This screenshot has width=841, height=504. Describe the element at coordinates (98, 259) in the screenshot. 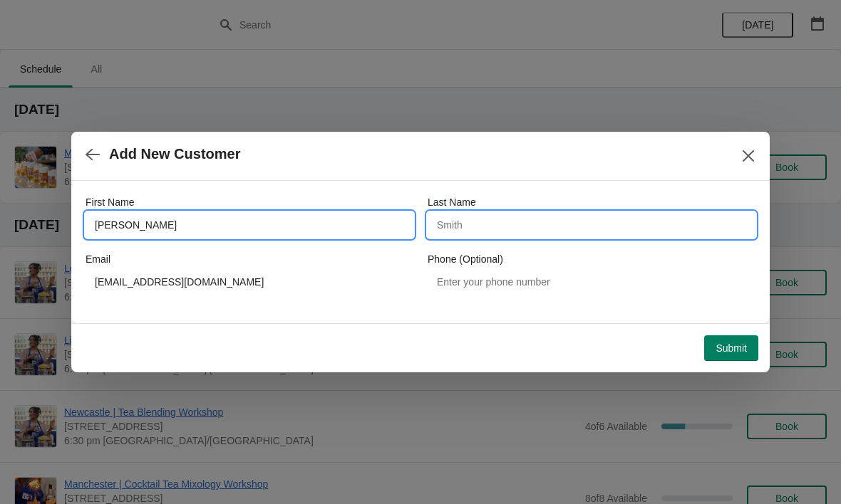

I see `label: Email` at that location.